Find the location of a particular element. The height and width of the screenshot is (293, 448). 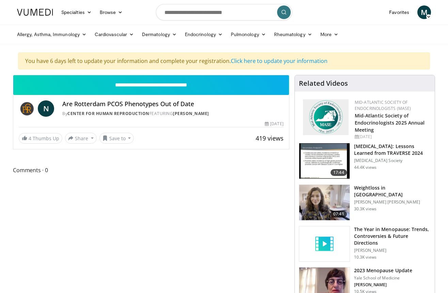

img: Center for Human Reproduction is located at coordinates (27, 109).